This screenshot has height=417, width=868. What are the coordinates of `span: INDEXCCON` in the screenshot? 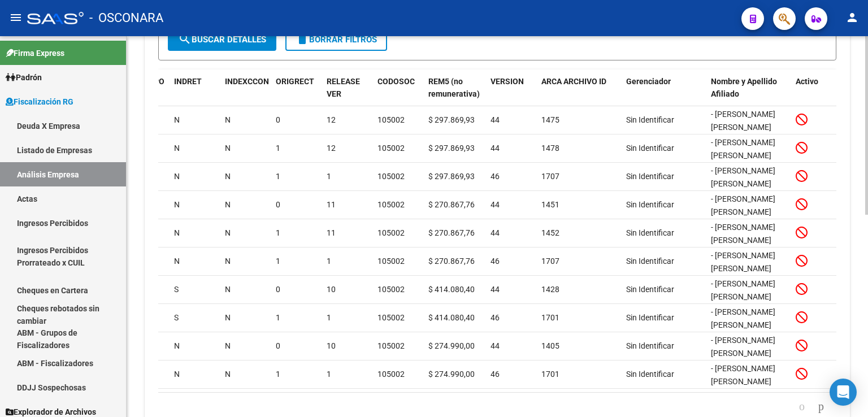 It's located at (247, 81).